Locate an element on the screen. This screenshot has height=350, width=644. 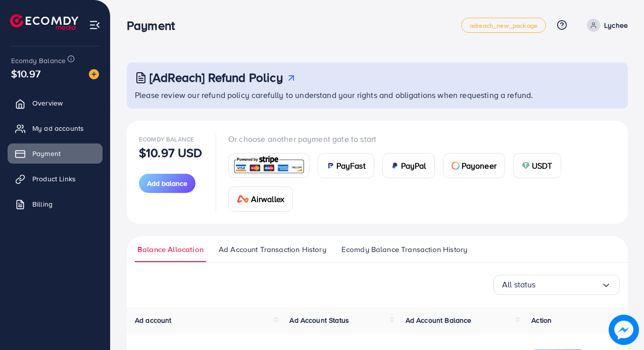
span: Action is located at coordinates (541, 320).